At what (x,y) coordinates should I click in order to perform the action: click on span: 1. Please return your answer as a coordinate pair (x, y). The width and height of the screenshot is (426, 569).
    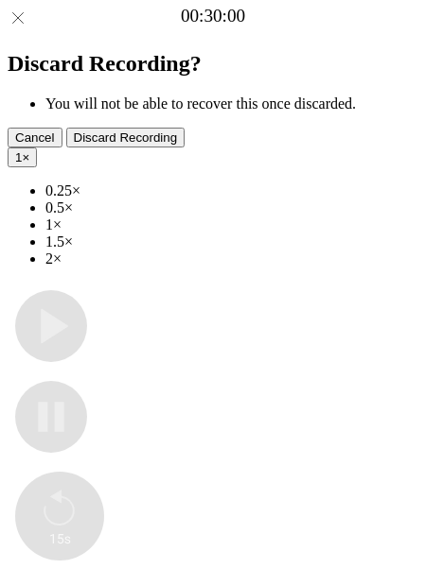
    Looking at the image, I should click on (18, 157).